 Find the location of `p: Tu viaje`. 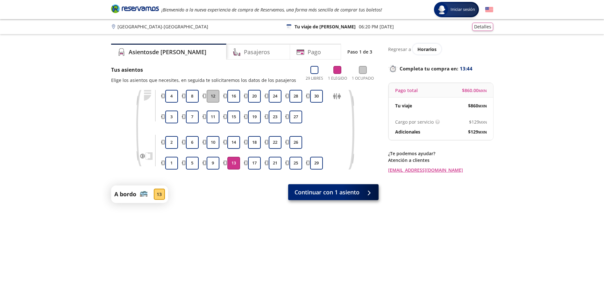

p: Tu viaje is located at coordinates (403, 105).